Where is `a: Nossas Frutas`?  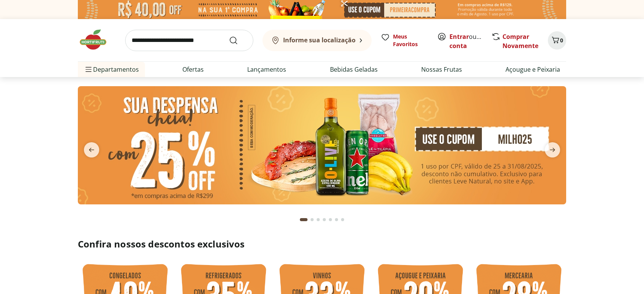 a: Nossas Frutas is located at coordinates (441, 69).